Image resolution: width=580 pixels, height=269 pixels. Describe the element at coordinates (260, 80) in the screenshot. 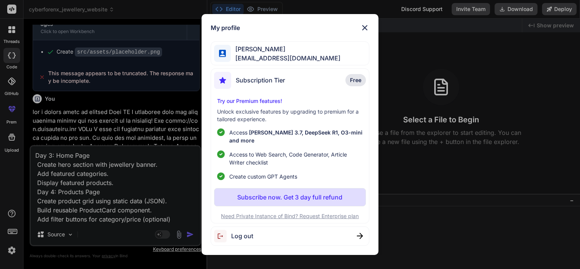

I see `span: Subscription Tier` at that location.